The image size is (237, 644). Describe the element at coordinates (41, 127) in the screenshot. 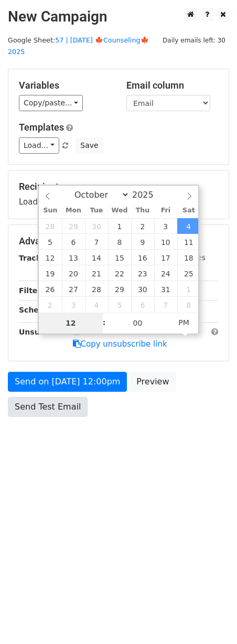

I see `a: Templates` at that location.